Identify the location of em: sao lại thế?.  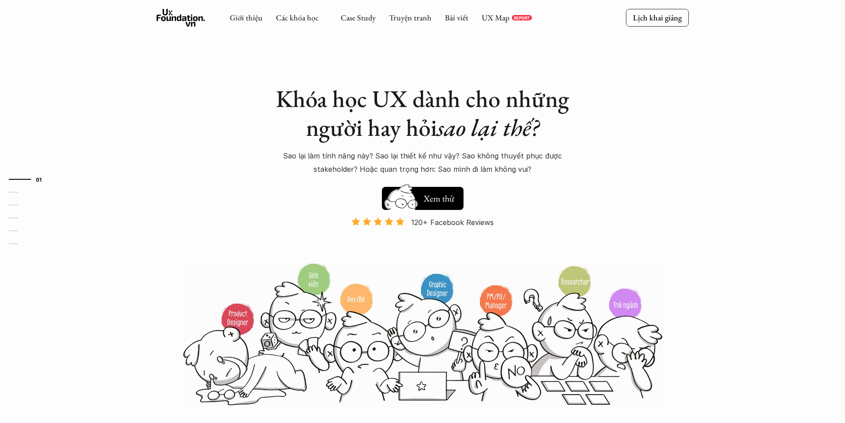
(488, 127).